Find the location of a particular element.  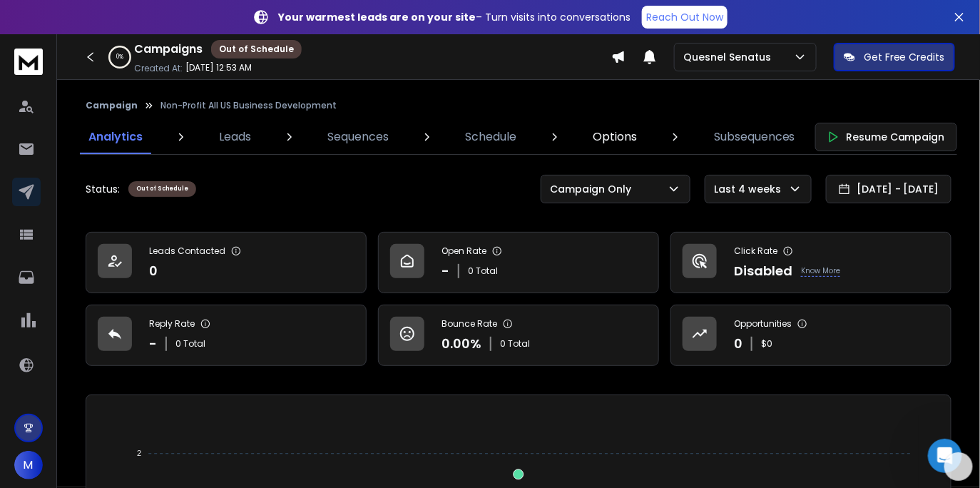

p: Leads is located at coordinates (234, 137).